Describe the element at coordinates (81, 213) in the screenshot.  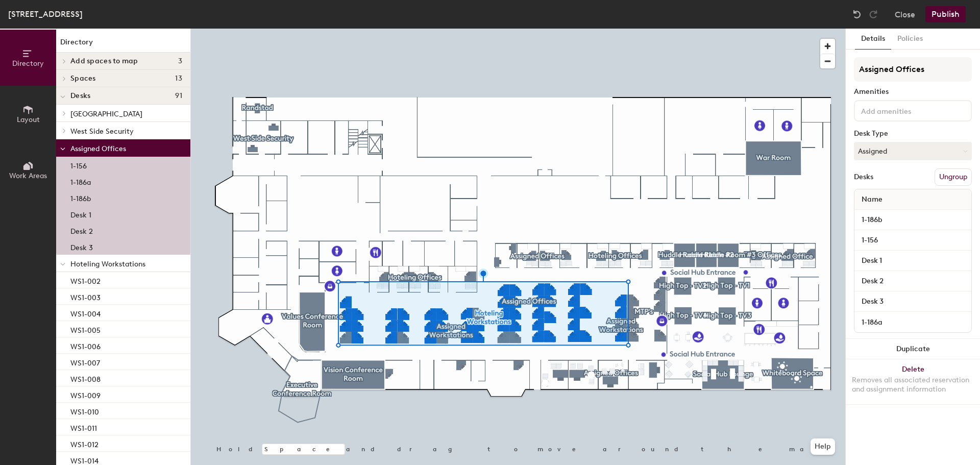
I see `p: Desk 1` at that location.